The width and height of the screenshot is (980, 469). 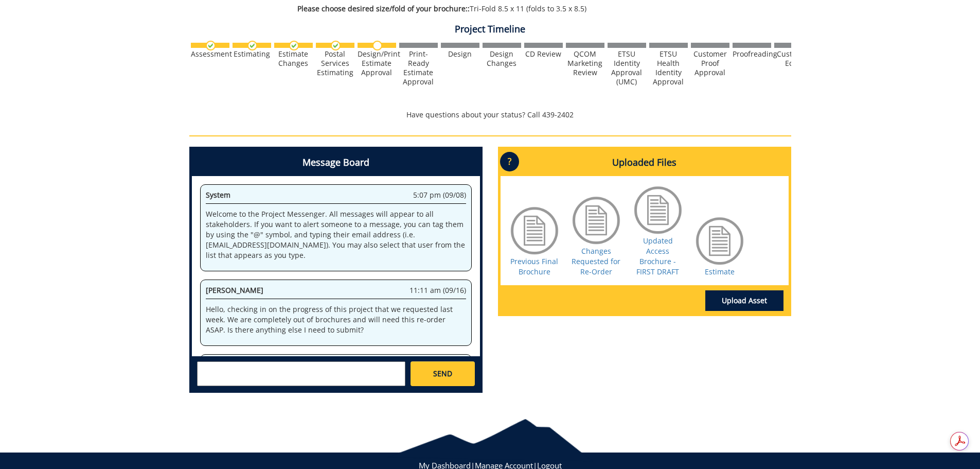 I want to click on p: Have questions about your status? Call 439-2402, so click(x=491, y=115).